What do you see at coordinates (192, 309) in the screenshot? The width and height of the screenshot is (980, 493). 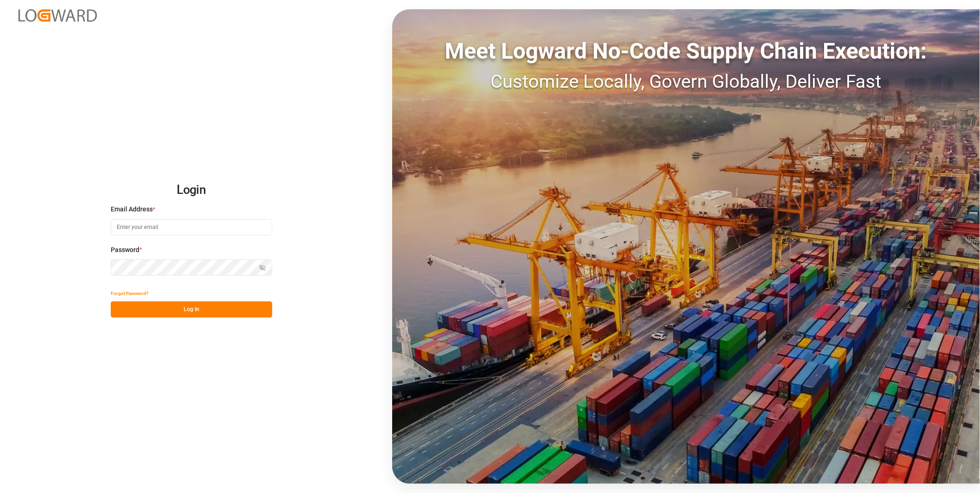 I see `button: Log In` at bounding box center [192, 309].